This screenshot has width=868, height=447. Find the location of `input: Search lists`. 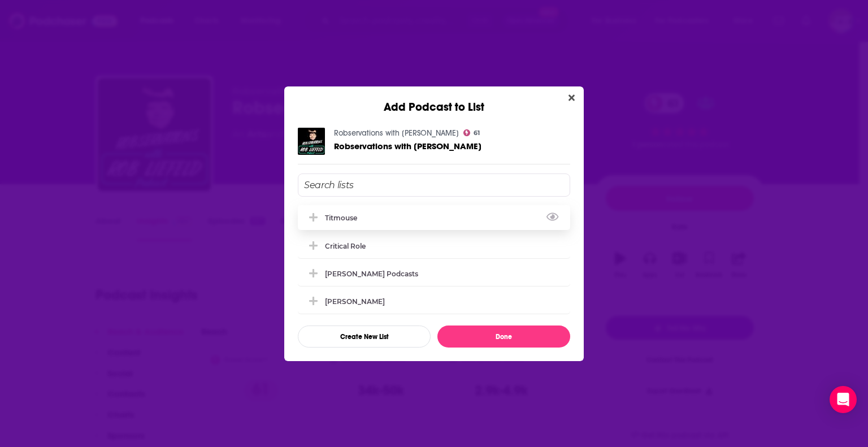

input: Search lists is located at coordinates (434, 185).